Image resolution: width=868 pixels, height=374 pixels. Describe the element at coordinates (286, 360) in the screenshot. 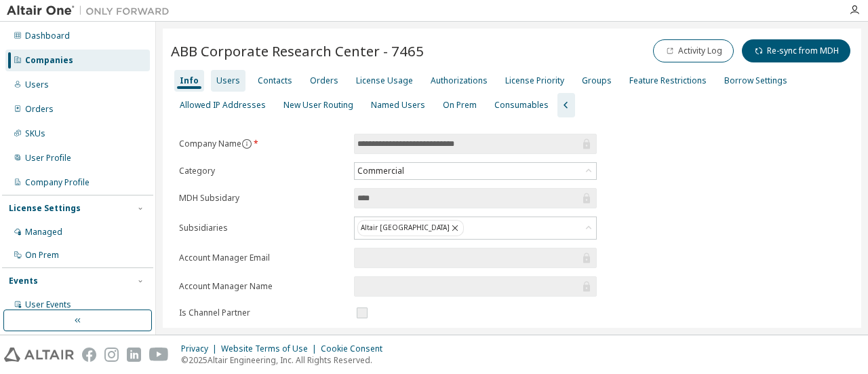

I see `p: © 2025 Altair Engineering, Inc. All Rights Reserved.` at that location.